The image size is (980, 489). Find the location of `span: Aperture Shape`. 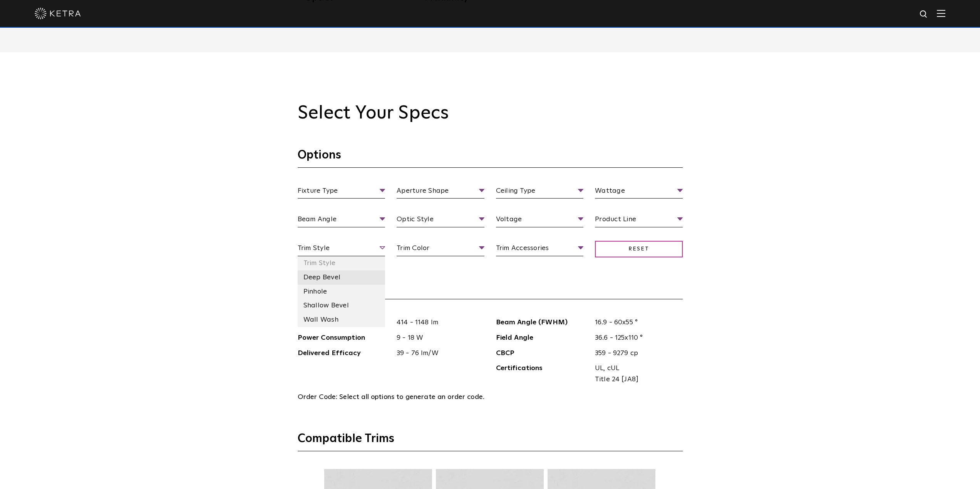

span: Aperture Shape is located at coordinates (440, 192).